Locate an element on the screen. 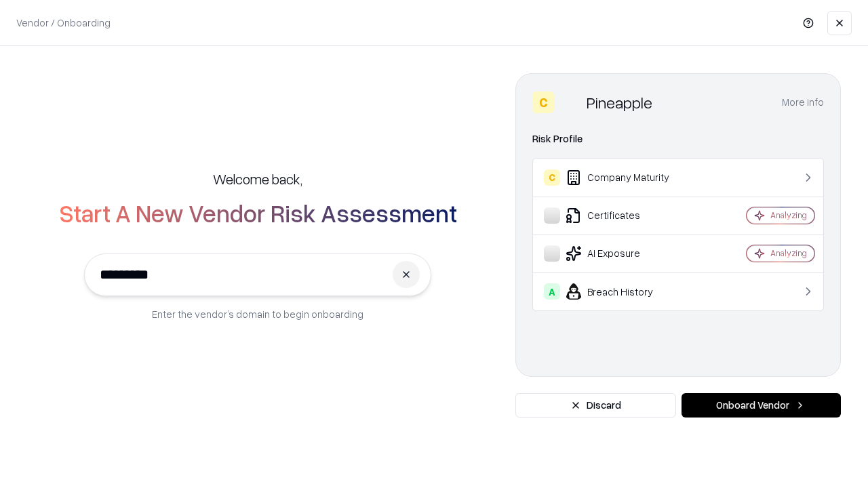 The image size is (868, 488). div: Company Maturity is located at coordinates (625, 177).